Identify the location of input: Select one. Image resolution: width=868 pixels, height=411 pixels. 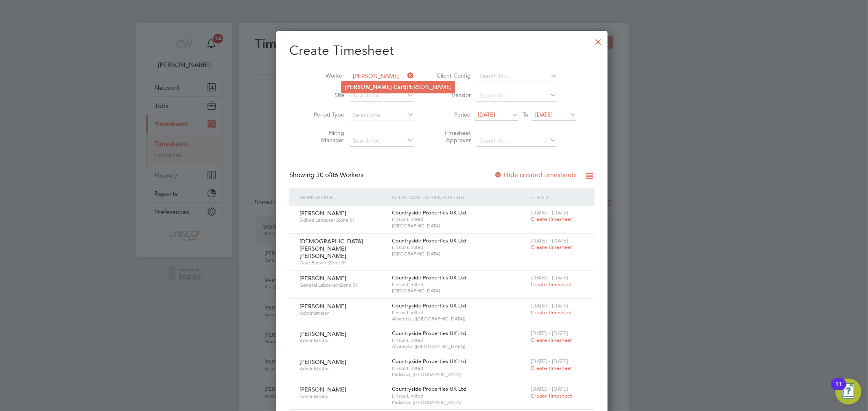
(382, 115).